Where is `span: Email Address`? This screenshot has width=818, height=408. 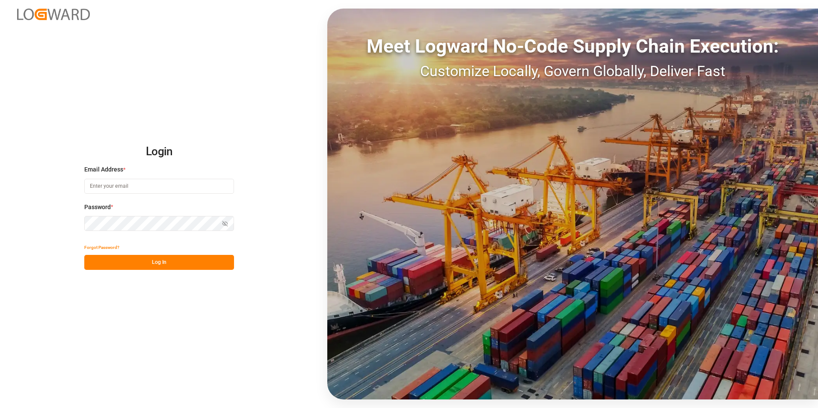 span: Email Address is located at coordinates (103, 169).